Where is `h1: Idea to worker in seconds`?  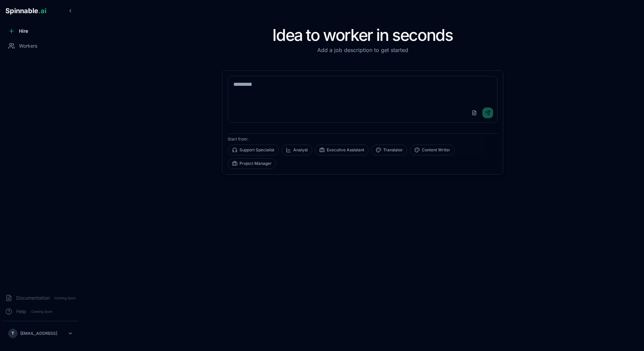 h1: Idea to worker in seconds is located at coordinates (363, 35).